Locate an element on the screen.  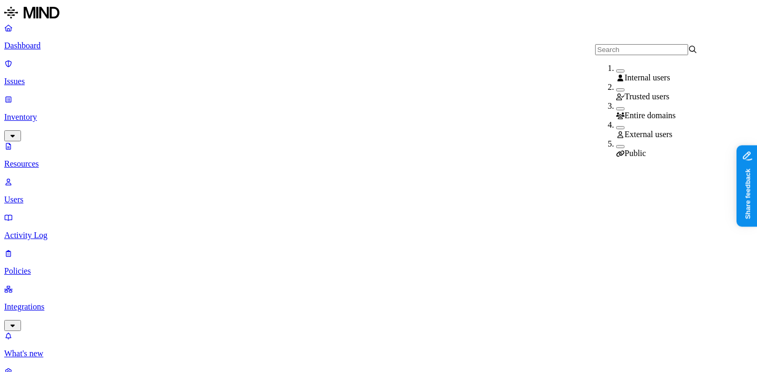
a: Activity Log is located at coordinates (378, 226).